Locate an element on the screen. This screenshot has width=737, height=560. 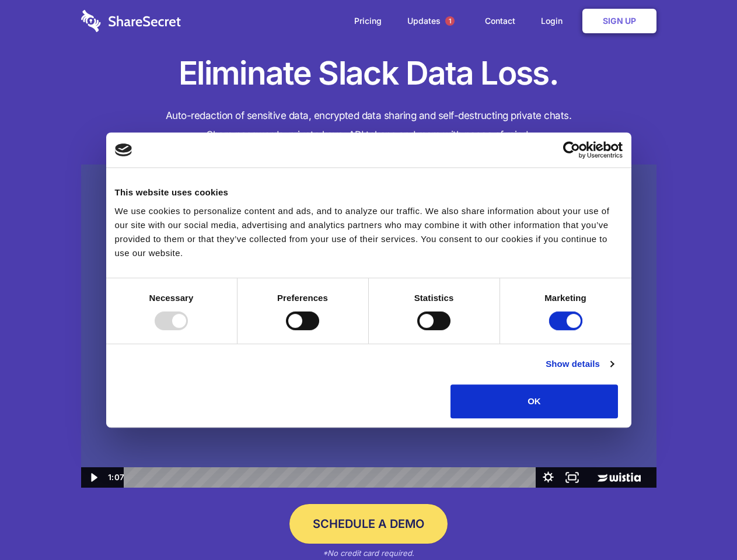
button: OK is located at coordinates (534, 401).